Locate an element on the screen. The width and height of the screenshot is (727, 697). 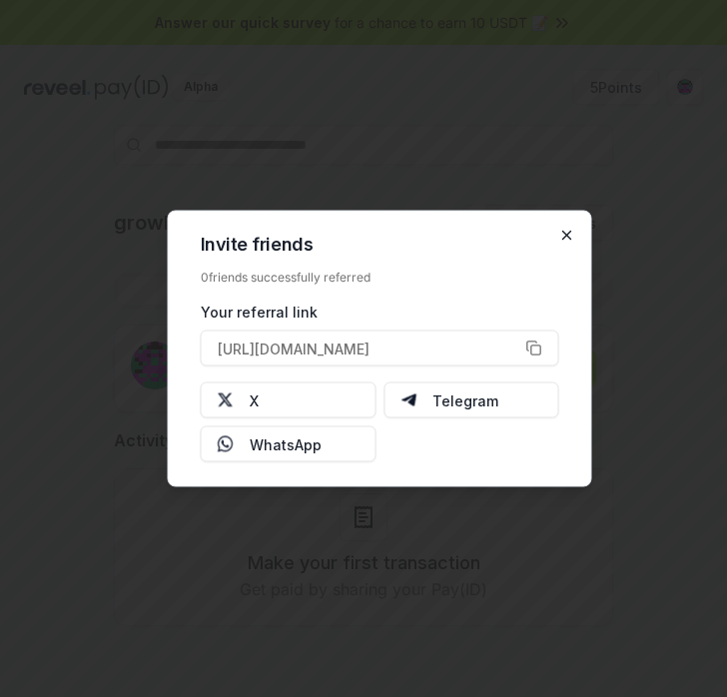
img: Telegram is located at coordinates (408, 400).